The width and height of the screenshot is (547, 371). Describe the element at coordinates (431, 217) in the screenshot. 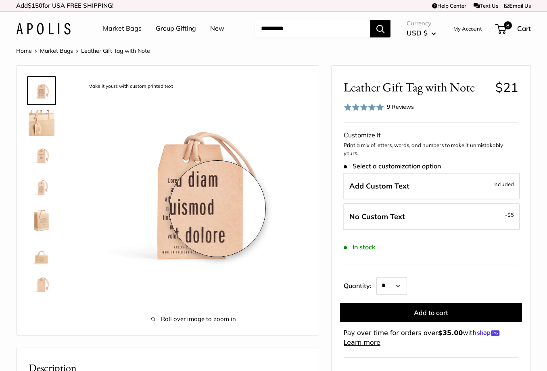

I see `label: Leave Blank` at that location.